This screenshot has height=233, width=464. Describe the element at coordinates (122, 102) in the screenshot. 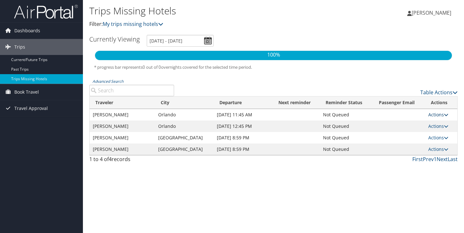

I see `th: Traveler: activate to sort column ascending` at that location.